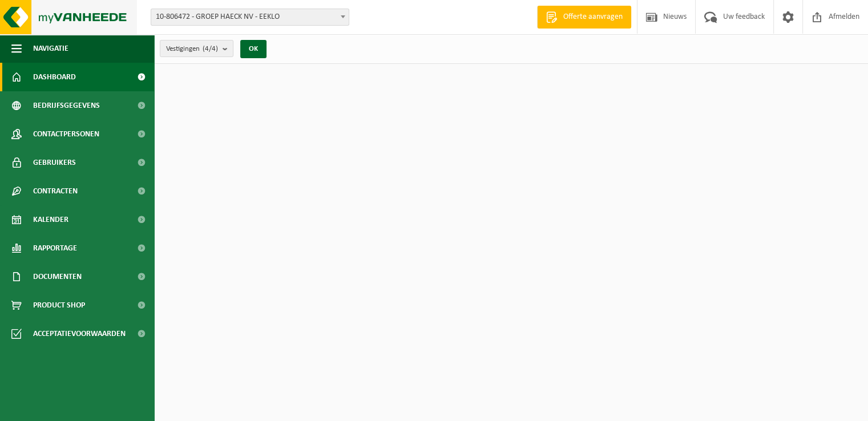  What do you see at coordinates (210, 49) in the screenshot?
I see `count: (4/4)` at bounding box center [210, 49].